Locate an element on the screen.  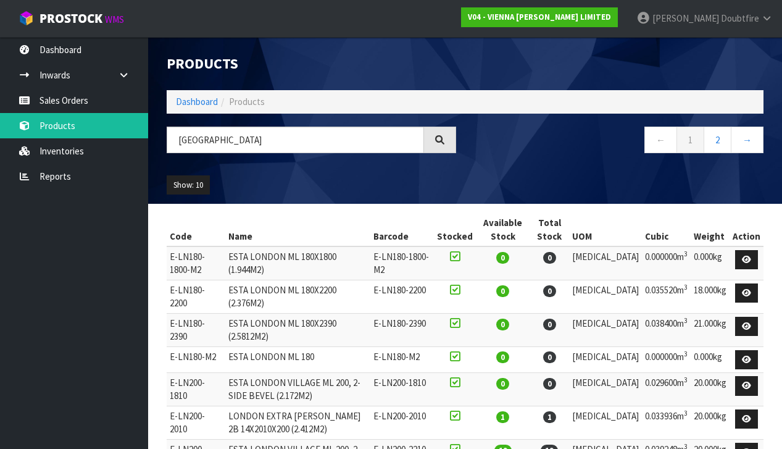
td: ESTA LONDON ML 180X2200 (2.376M2) is located at coordinates (297, 296).